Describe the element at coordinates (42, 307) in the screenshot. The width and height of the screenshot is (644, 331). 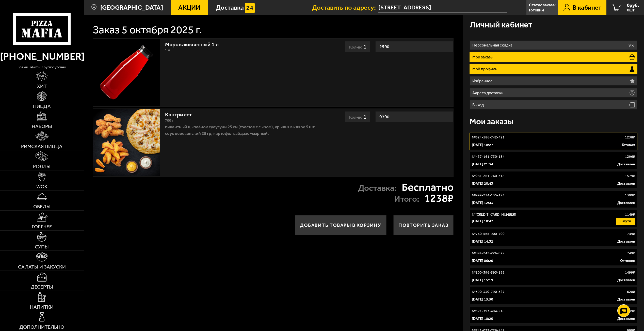
I see `span: Напитки` at that location.